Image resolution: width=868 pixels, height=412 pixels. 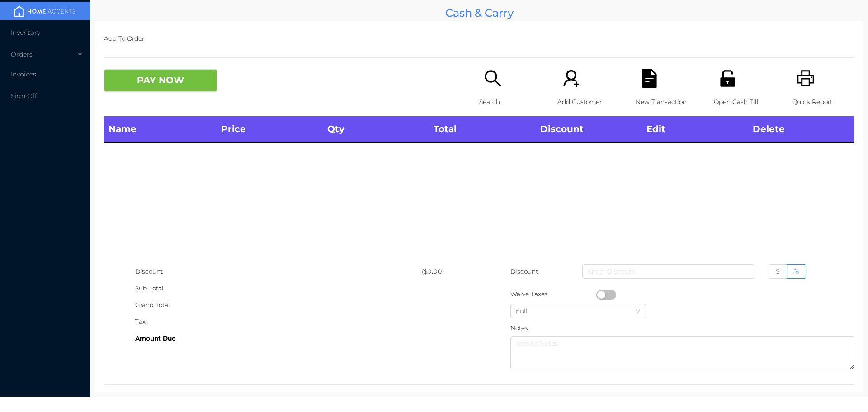 What do you see at coordinates (727, 79) in the screenshot?
I see `i: icon: unlock` at bounding box center [727, 79].